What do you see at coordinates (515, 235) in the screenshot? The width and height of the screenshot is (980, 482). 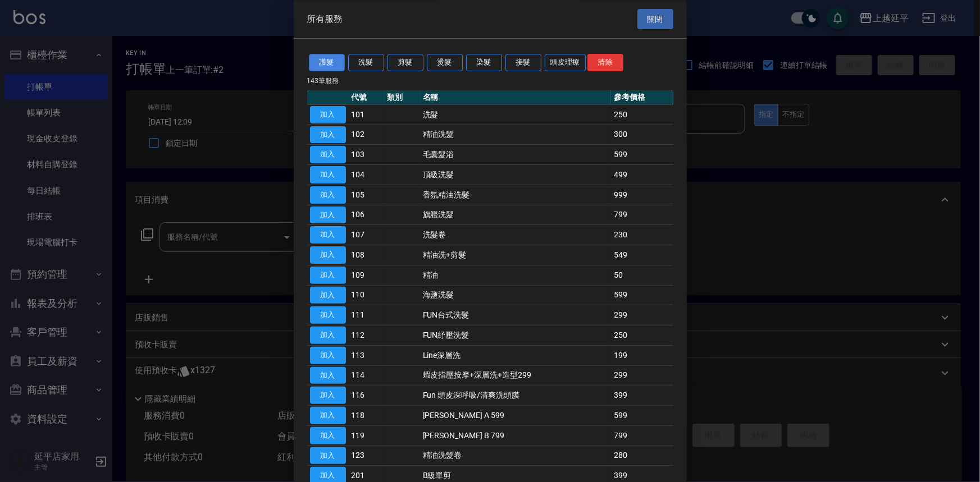 I see `td: 洗髮卷` at bounding box center [515, 235].